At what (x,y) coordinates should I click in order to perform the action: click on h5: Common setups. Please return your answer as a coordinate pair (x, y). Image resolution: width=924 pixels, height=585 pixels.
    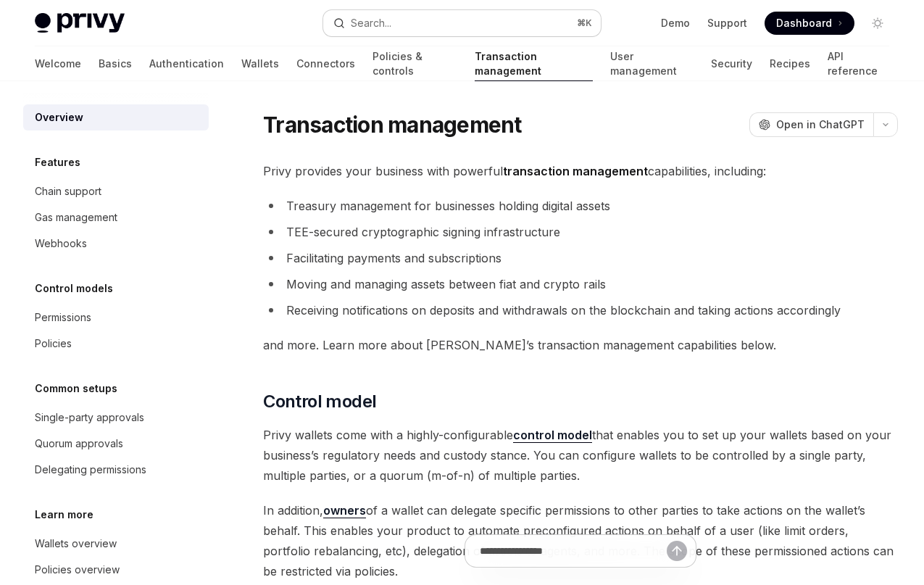
    Looking at the image, I should click on (76, 389).